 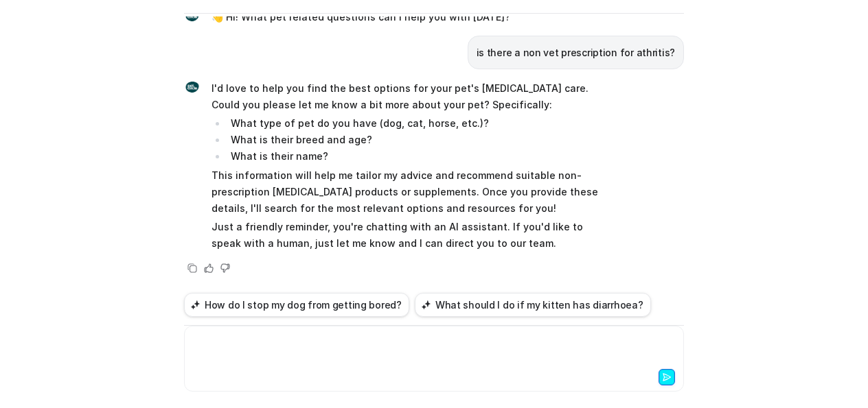 I want to click on li: What is their breed and age?, so click(x=419, y=140).